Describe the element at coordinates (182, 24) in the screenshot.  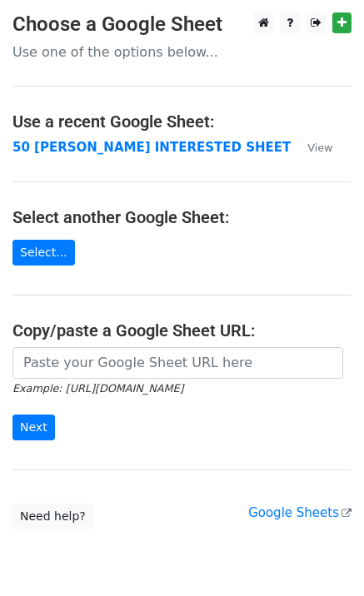
I see `h3: Choose a Google Sheet` at that location.